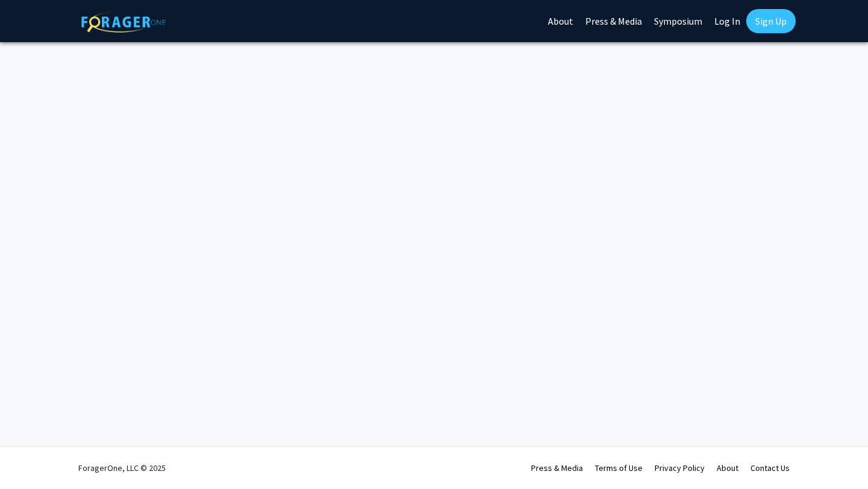  What do you see at coordinates (122, 469) in the screenshot?
I see `div: ForagerOne, LLC © 2025` at bounding box center [122, 469].